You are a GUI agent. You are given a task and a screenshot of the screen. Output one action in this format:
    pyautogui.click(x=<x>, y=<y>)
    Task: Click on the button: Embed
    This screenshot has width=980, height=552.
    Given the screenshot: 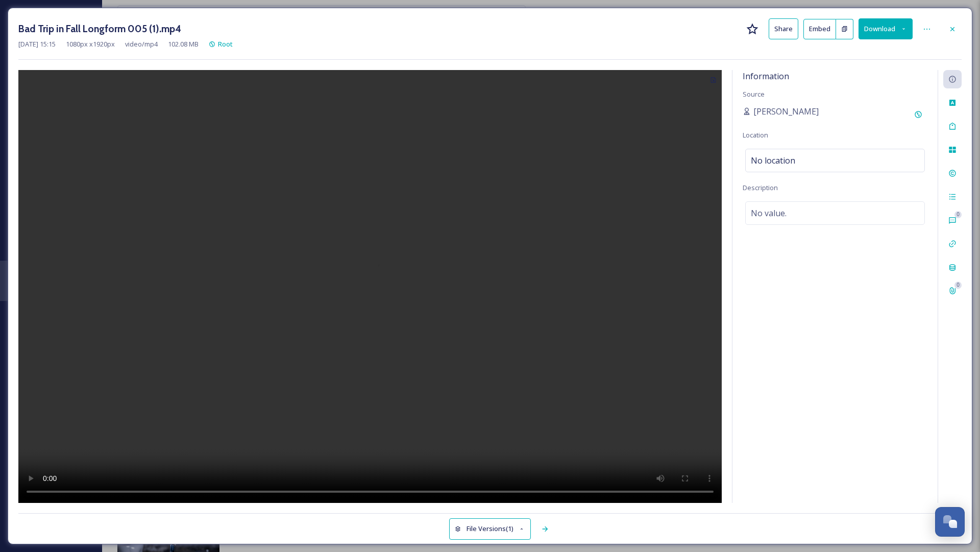 What is the action you would take?
    pyautogui.click(x=820, y=29)
    